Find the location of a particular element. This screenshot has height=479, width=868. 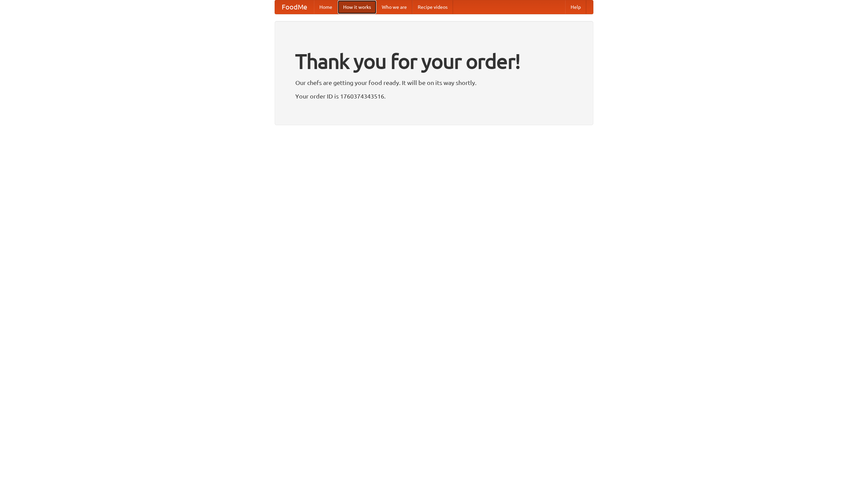

p: Your order ID is 1760374343516. is located at coordinates (434, 96).